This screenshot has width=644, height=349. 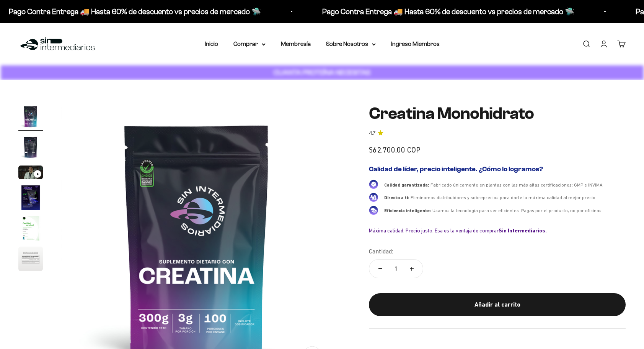 What do you see at coordinates (322, 72) in the screenshot?
I see `strong: CUANTA PROTEÍNA NECESITAS` at bounding box center [322, 72].